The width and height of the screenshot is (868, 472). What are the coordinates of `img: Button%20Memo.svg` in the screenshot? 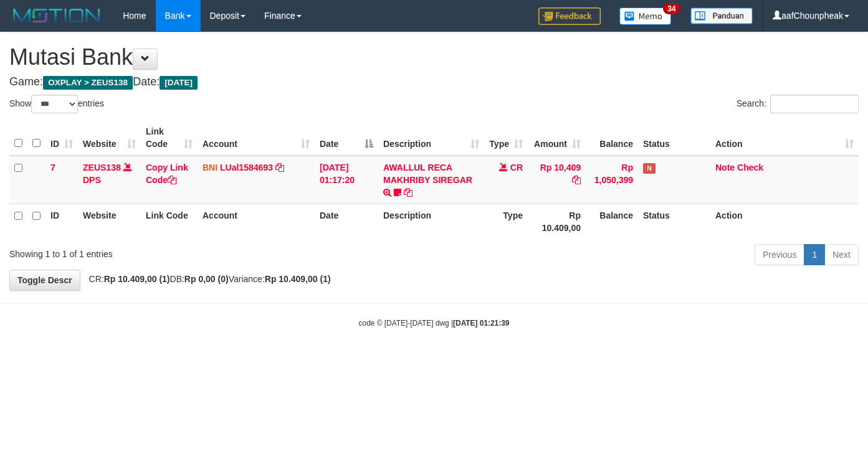 It's located at (645, 17).